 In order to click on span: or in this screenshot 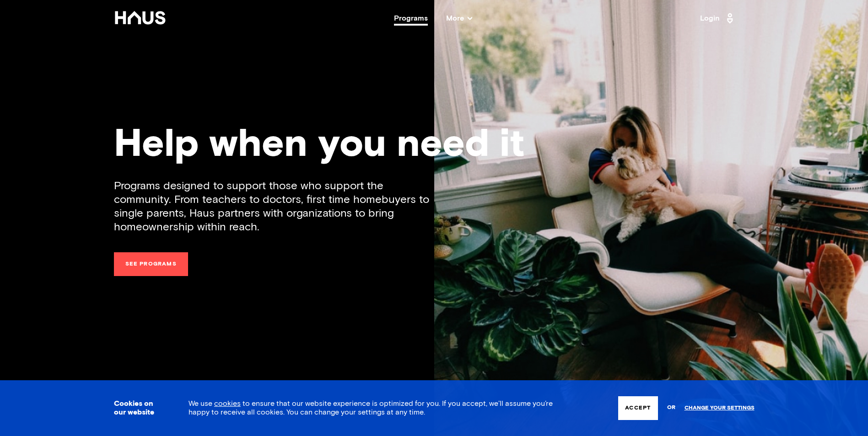, I will do `click(671, 408)`.